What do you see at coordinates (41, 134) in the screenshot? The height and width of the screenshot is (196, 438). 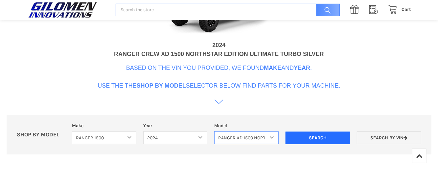 I see `p: SHOP BY MODEL` at bounding box center [41, 134].